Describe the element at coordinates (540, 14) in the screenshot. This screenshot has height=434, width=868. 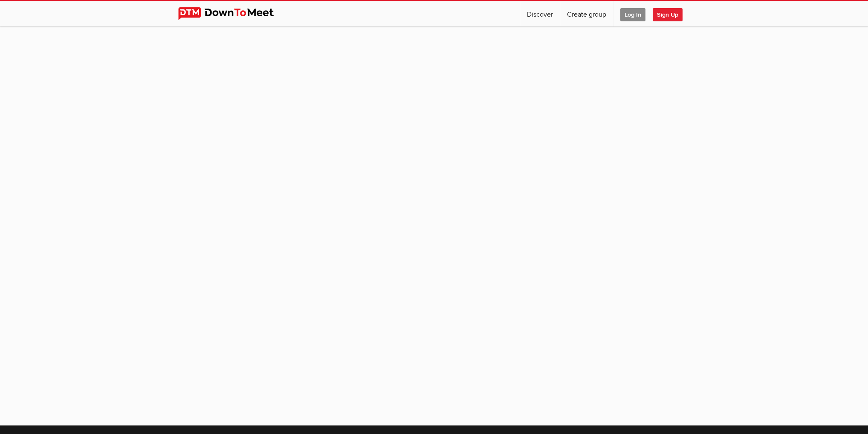
I see `a: Discover` at that location.